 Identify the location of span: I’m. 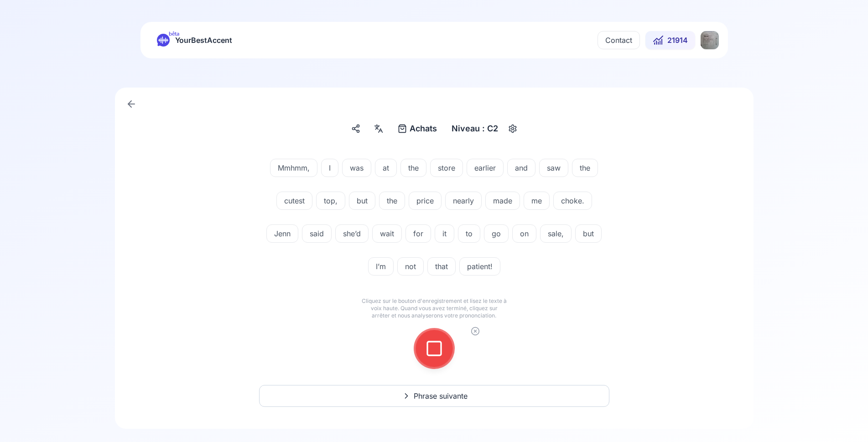
(381, 267).